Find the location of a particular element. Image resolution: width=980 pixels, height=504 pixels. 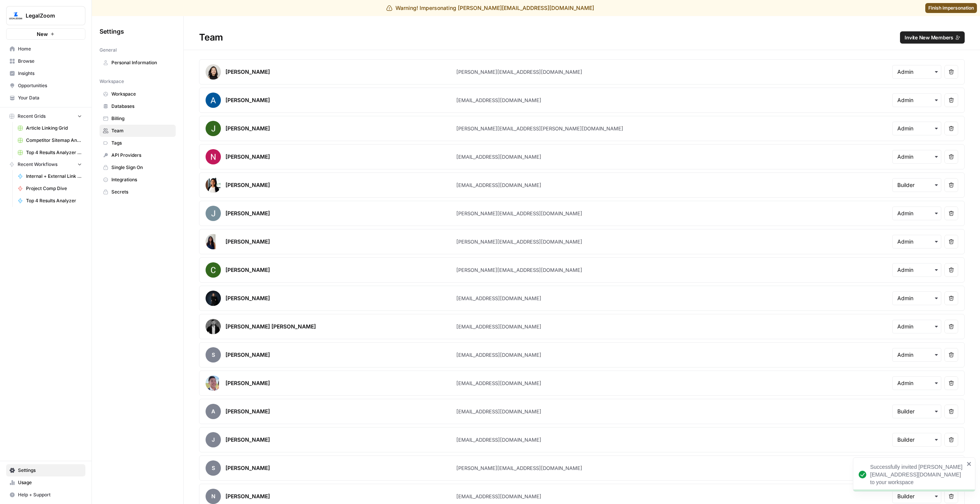

a: Opportunities is located at coordinates (45, 86).